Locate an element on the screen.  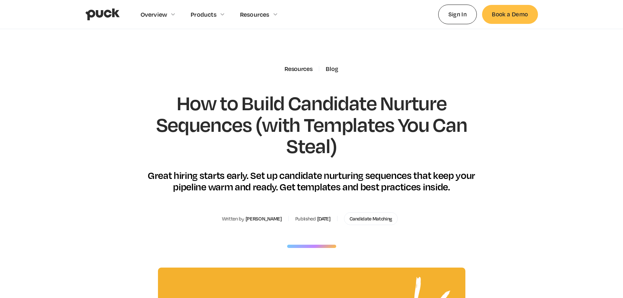
div: Blog is located at coordinates (332, 69).